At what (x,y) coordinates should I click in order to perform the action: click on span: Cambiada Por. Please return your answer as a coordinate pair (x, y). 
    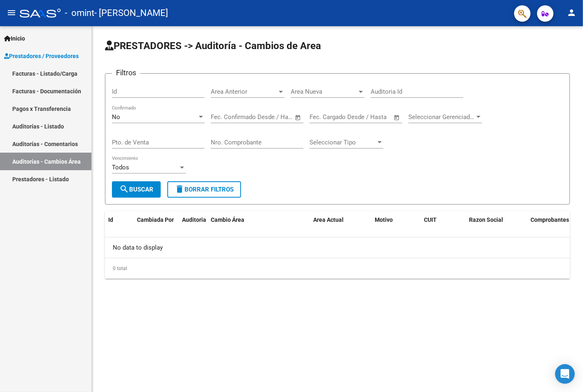
    Looking at the image, I should click on (155, 220).